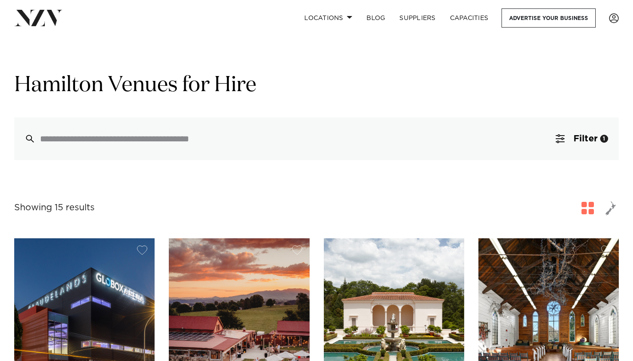 The width and height of the screenshot is (633, 361). What do you see at coordinates (376, 18) in the screenshot?
I see `a: BLOG` at bounding box center [376, 18].